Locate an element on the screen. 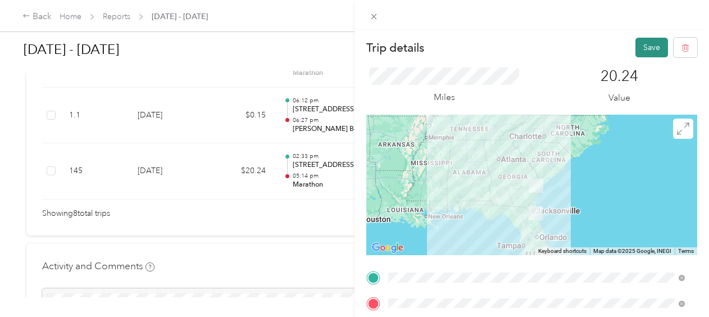 The height and width of the screenshot is (317, 709). p: Trip details is located at coordinates (395, 48).